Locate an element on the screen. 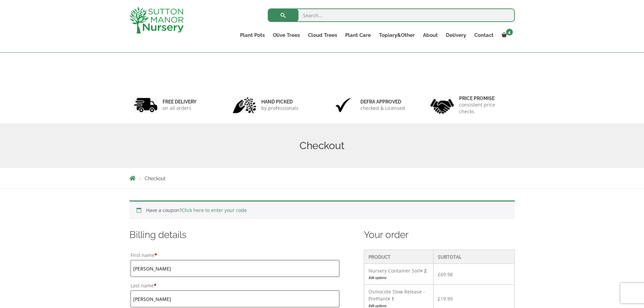  a: Topiary&Other is located at coordinates (397, 35).